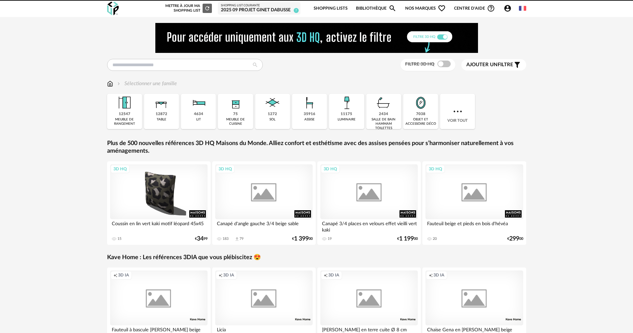  Describe the element at coordinates (159, 203) in the screenshot. I see `a: 3D HQ Coussin en lin vert kaki motif léopard 45x45 15 €3499` at that location.